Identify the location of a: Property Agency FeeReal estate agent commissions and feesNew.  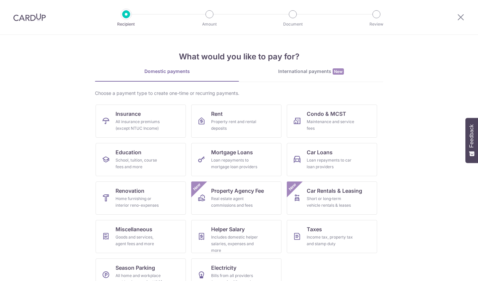
(236, 198).